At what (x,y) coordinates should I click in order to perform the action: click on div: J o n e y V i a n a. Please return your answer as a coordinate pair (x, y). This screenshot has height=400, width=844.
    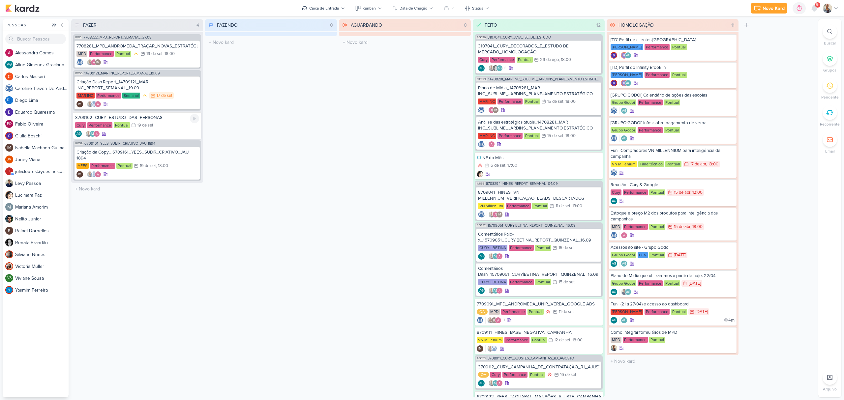
    Looking at the image, I should click on (42, 160).